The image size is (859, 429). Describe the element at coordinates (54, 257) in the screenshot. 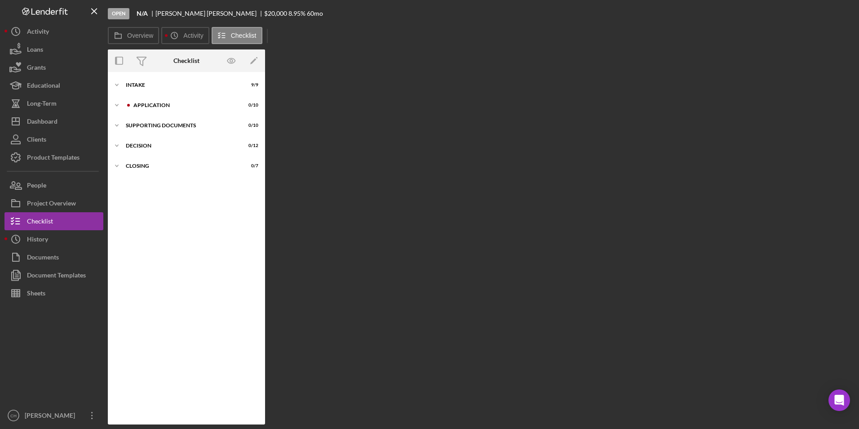

I see `a: Documents` at that location.